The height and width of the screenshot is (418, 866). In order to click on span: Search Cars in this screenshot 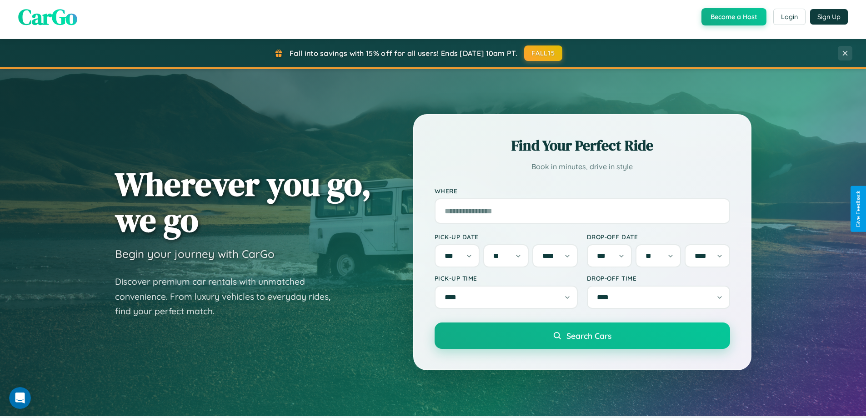, I will do `click(589, 335)`.